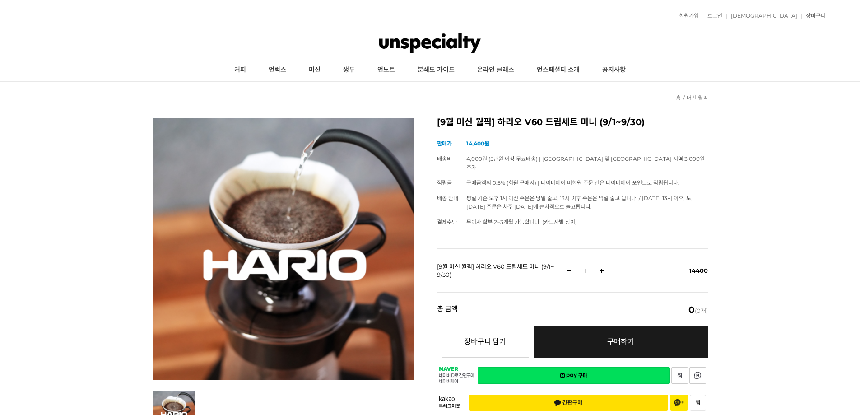 The image size is (860, 415). I want to click on a: 수량감소, so click(568, 270).